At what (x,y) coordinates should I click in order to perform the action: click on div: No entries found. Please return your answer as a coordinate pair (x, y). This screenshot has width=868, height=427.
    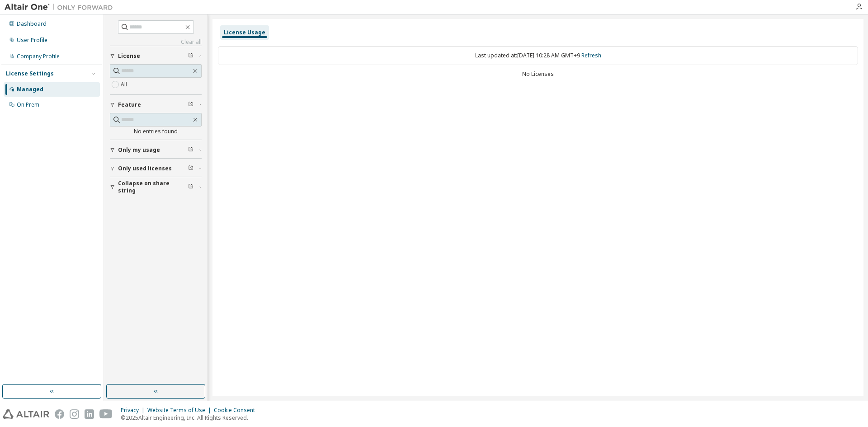
    Looking at the image, I should click on (156, 132).